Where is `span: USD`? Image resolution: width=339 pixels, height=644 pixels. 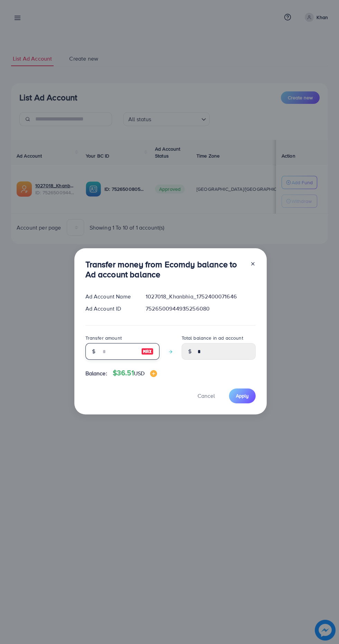 span: USD is located at coordinates (139, 374).